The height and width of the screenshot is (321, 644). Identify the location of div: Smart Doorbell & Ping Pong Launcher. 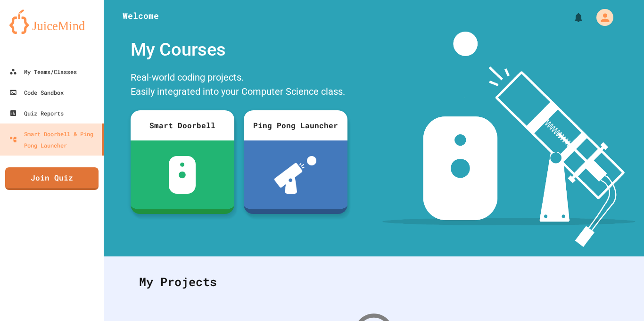
(54, 140).